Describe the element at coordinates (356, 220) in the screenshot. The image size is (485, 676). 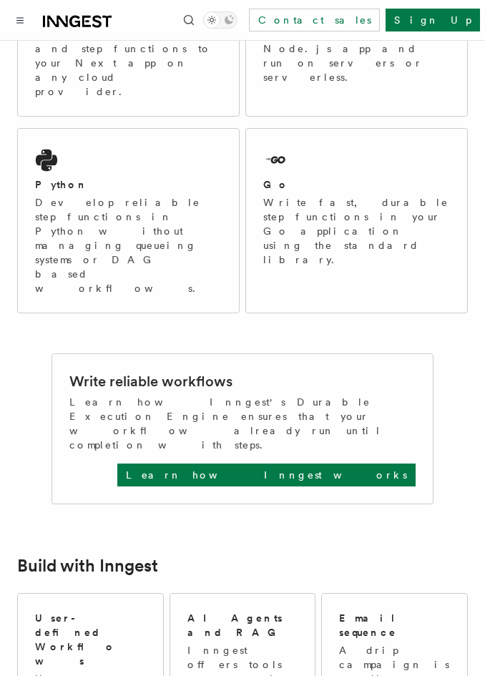
I see `a: GoWrite fast, durable step functions in your Go application using the standard library.` at that location.